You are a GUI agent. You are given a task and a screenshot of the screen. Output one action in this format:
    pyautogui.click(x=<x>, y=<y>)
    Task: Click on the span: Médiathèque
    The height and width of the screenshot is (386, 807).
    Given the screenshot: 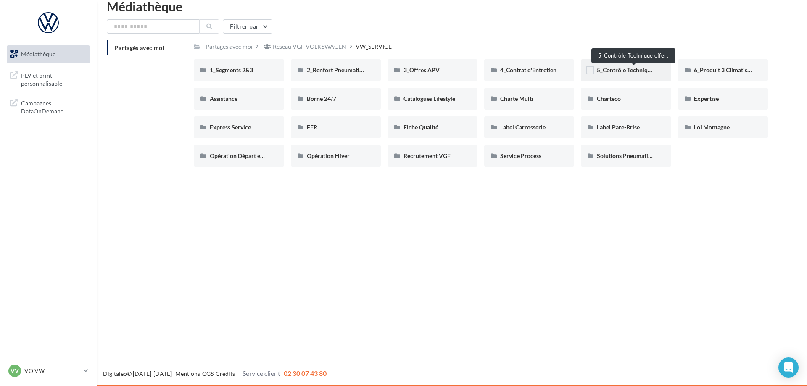 What is the action you would take?
    pyautogui.click(x=38, y=54)
    